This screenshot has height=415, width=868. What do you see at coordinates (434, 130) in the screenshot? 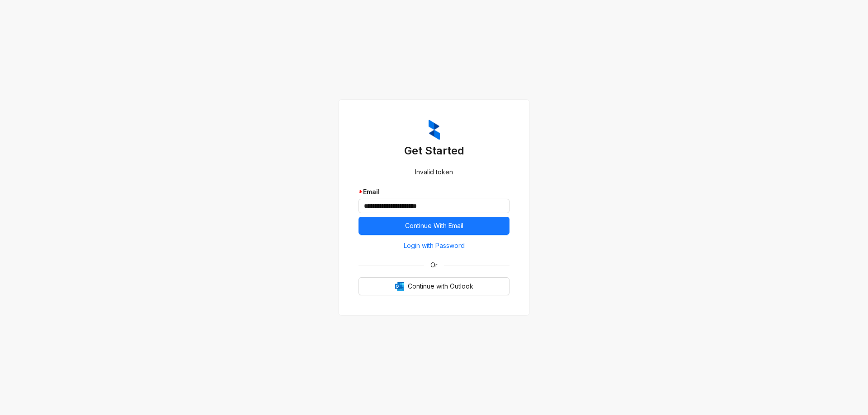
I see `img: ZumaIcon` at bounding box center [434, 130].